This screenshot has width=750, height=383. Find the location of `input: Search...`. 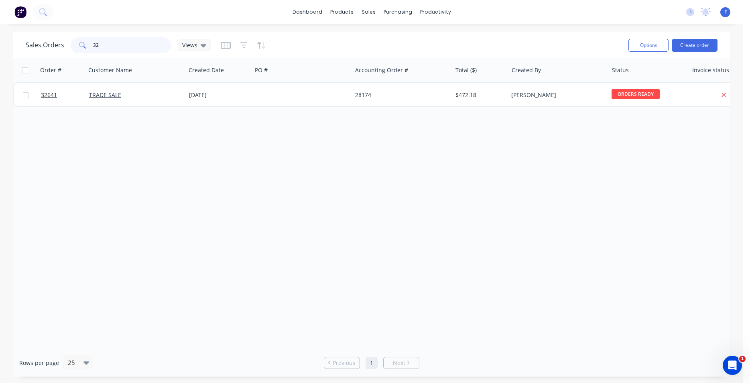

input: Search... is located at coordinates (132, 45).